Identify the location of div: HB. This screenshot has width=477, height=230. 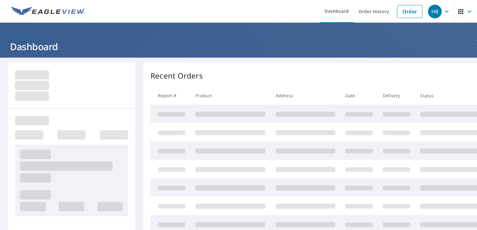
(435, 12).